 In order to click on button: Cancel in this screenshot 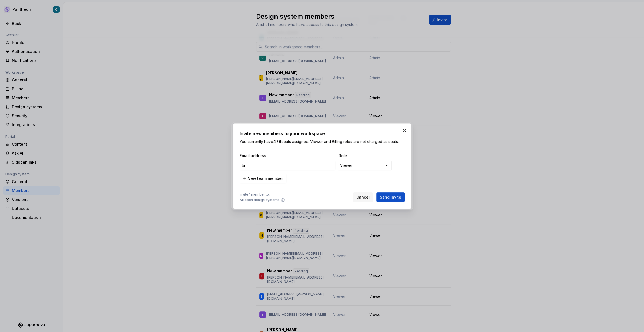, I will do `click(363, 197)`.